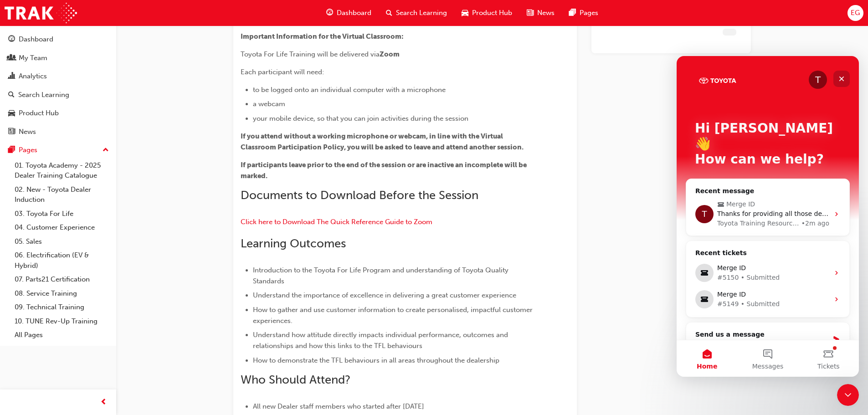  I want to click on span: up-icon, so click(105, 150).